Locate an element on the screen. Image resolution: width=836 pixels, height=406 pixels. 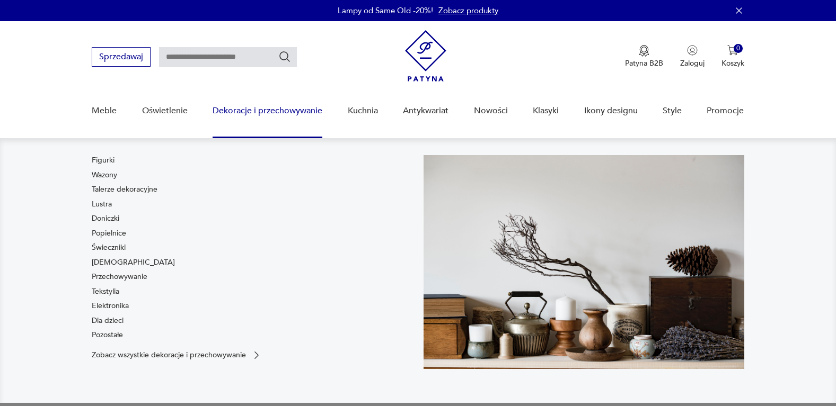
a: Antykwariat is located at coordinates (425, 111).